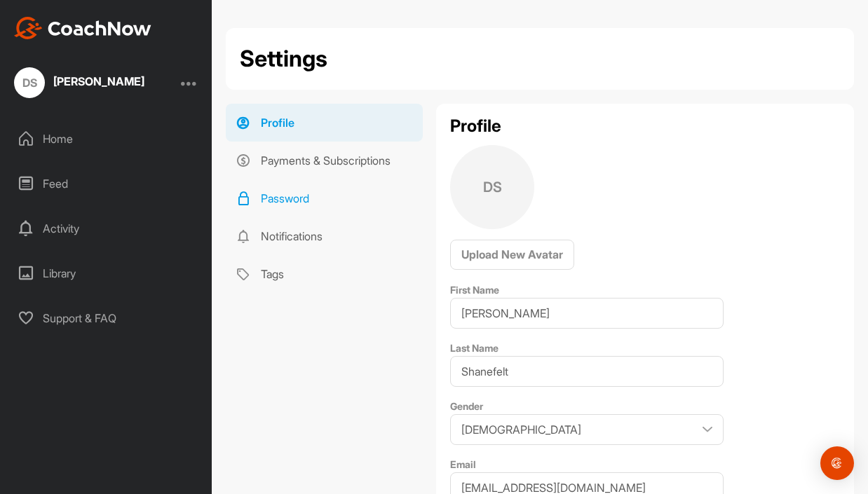  I want to click on label: Gender, so click(467, 406).